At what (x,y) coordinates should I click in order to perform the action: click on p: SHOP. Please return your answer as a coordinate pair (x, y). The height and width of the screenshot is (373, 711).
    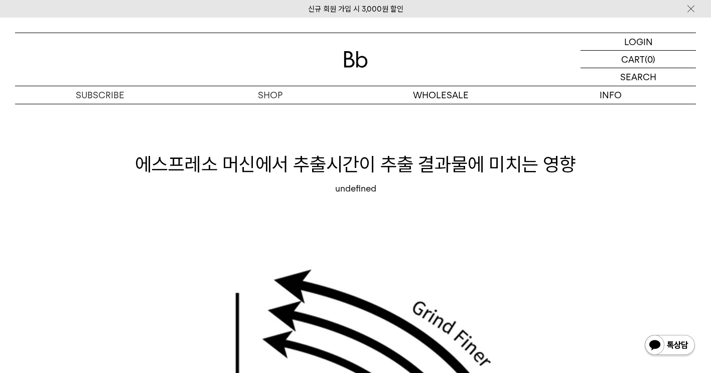
    Looking at the image, I should click on (270, 95).